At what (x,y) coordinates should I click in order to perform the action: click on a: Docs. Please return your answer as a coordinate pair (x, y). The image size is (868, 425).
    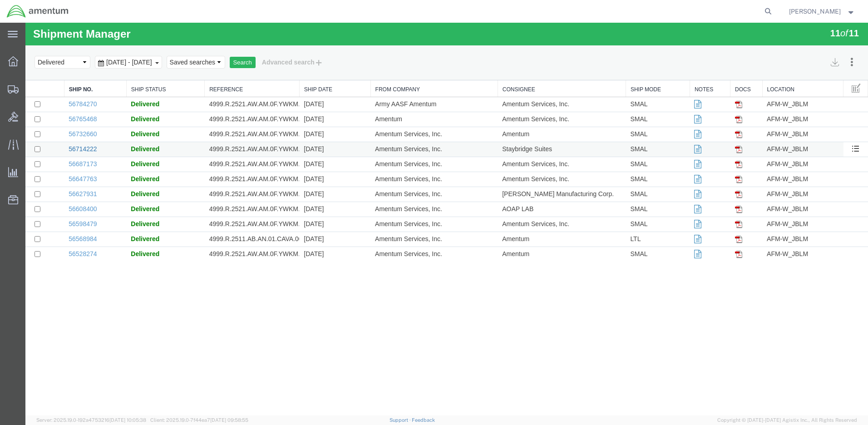
    Looking at the image, I should click on (721, 67).